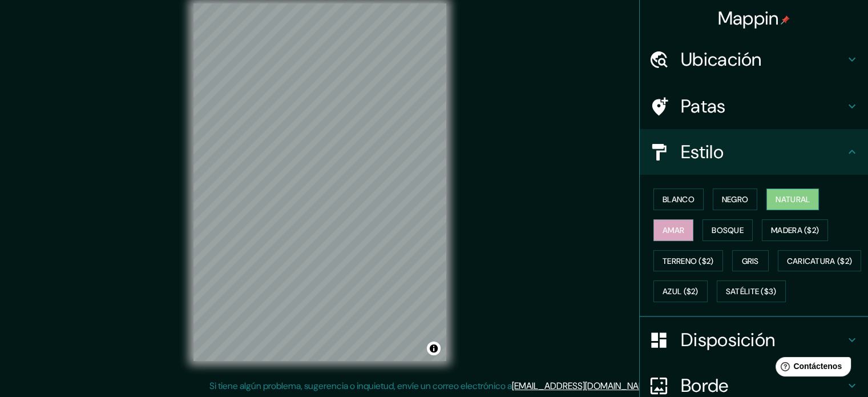 The width and height of the screenshot is (868, 397). I want to click on button: Negro, so click(735, 199).